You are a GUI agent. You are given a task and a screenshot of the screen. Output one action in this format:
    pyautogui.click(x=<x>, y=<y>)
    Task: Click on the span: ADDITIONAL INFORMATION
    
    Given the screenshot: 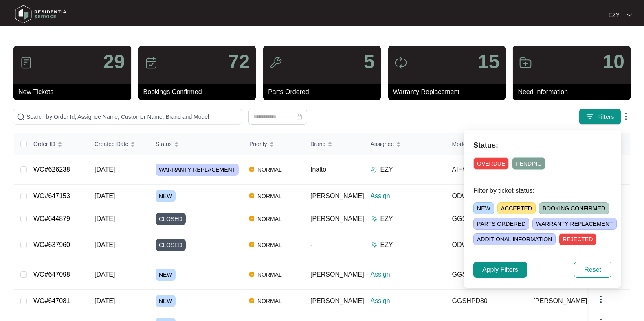 What is the action you would take?
    pyautogui.click(x=515, y=239)
    